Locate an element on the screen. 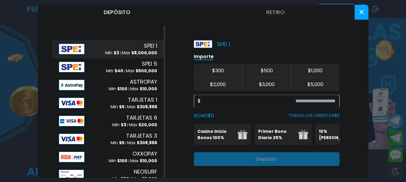 This screenshot has width=406, height=182. button: $3,000 is located at coordinates (267, 84).